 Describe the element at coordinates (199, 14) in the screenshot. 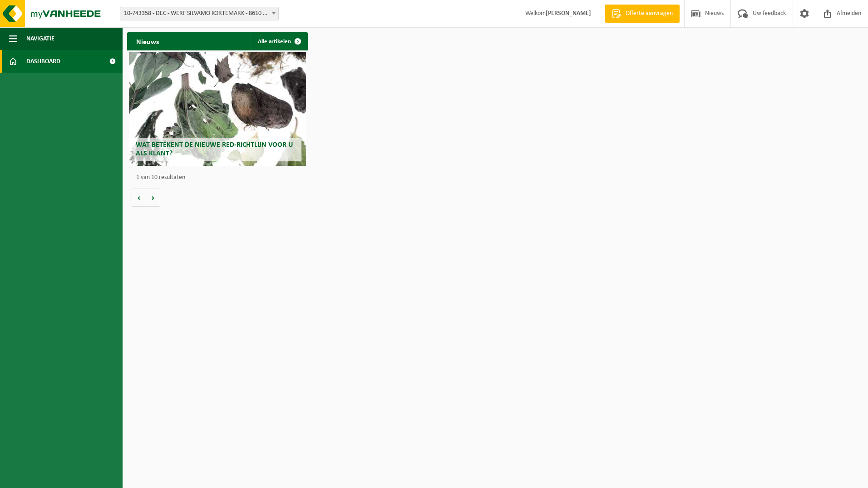

I see `span: 10-743358 - DEC - WERF SILVAMO KORTEMARK - 8610 KORTEMARK, STAATSBAAN 67` at that location.